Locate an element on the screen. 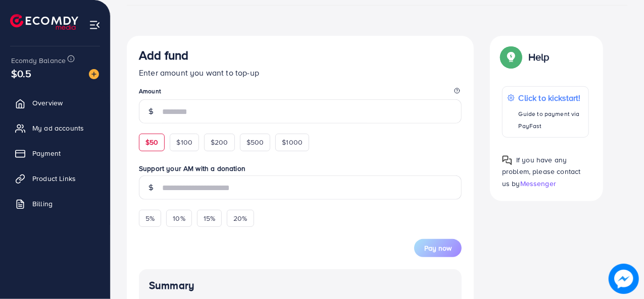  span: If you have any problem, please contact us by is located at coordinates (541, 171).